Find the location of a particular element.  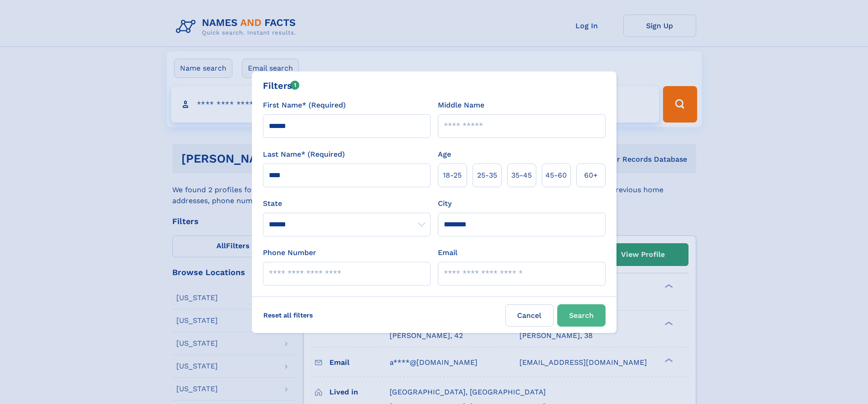

label: Reset all filters is located at coordinates (288, 316).